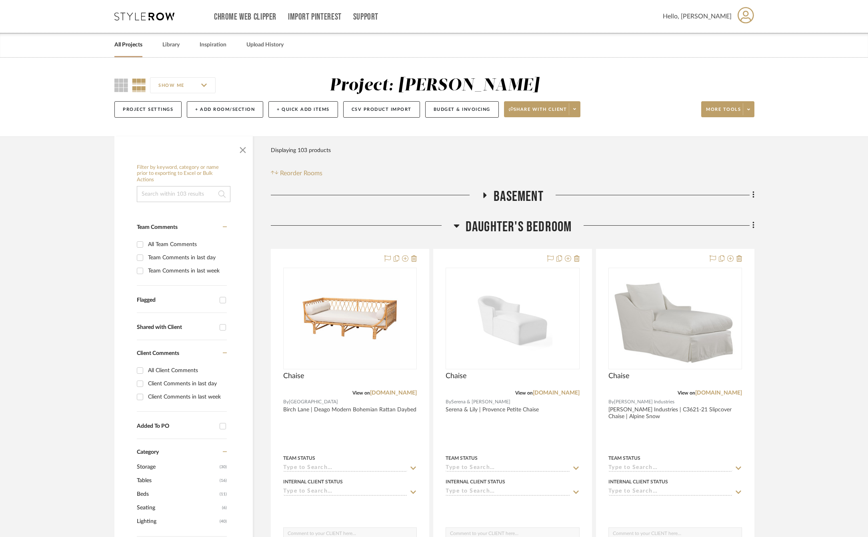 Image resolution: width=868 pixels, height=537 pixels. Describe the element at coordinates (462, 109) in the screenshot. I see `button: Budget & Invoicing` at that location.